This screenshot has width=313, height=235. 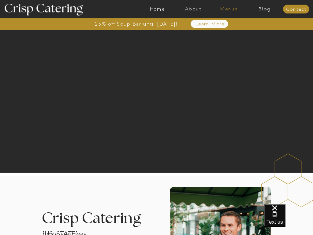 What do you see at coordinates (210, 24) in the screenshot?
I see `a: Learn More` at bounding box center [210, 24].